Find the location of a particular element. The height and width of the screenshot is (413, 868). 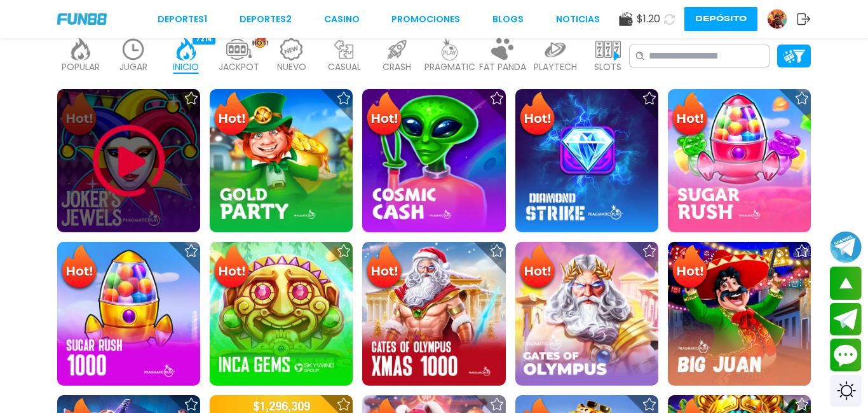

img: new_light.webp is located at coordinates (291, 49).